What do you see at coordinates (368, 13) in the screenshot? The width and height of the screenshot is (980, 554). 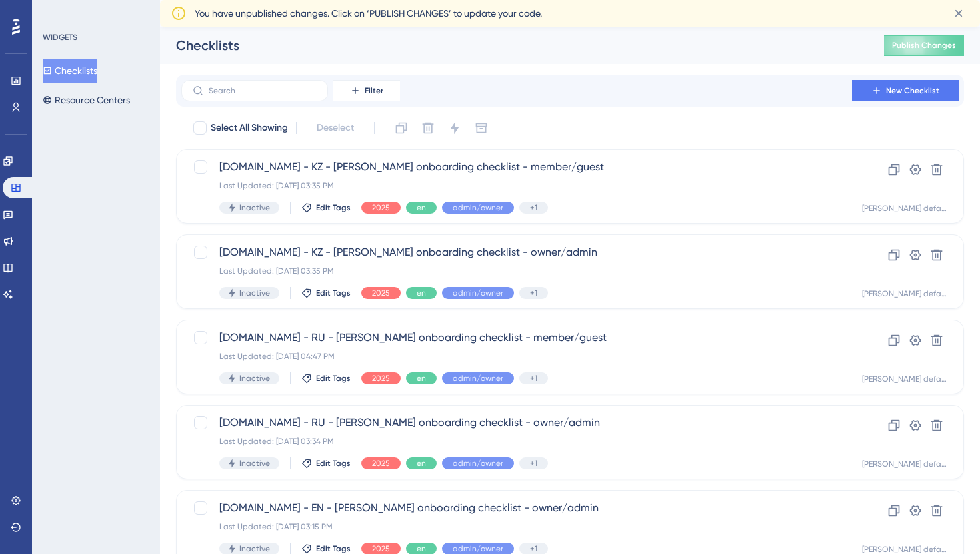 I see `span: You have unpublished changes. Click on ‘PUBLISH CHANGES’ to update your code.` at bounding box center [368, 13].